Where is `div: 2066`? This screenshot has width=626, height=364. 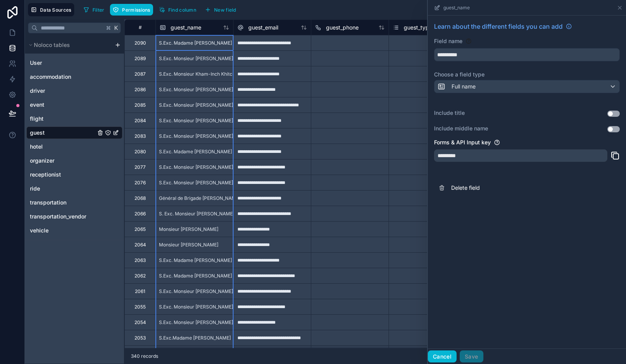
div: 2066 is located at coordinates (140, 214).